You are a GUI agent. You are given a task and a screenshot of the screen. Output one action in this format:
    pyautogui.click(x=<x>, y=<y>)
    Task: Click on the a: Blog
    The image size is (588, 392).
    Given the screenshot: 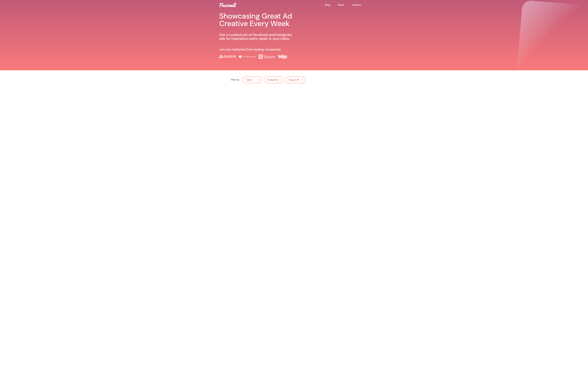 What is the action you would take?
    pyautogui.click(x=331, y=5)
    